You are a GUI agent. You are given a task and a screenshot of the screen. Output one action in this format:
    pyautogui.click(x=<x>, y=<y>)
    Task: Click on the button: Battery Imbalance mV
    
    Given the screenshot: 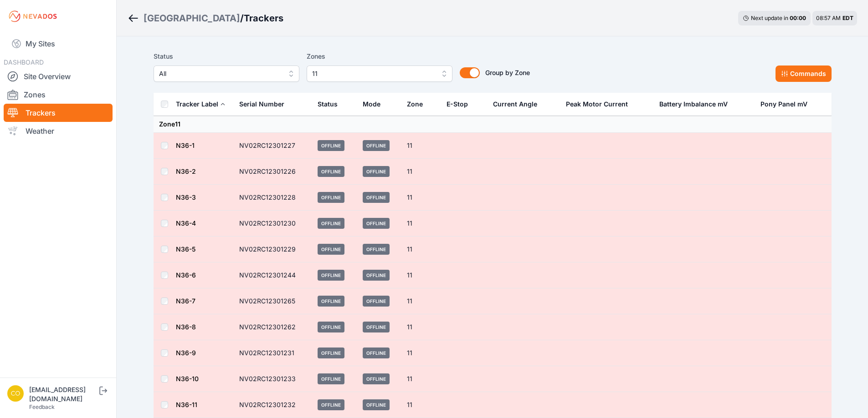 What is the action you would take?
    pyautogui.click(x=697, y=104)
    